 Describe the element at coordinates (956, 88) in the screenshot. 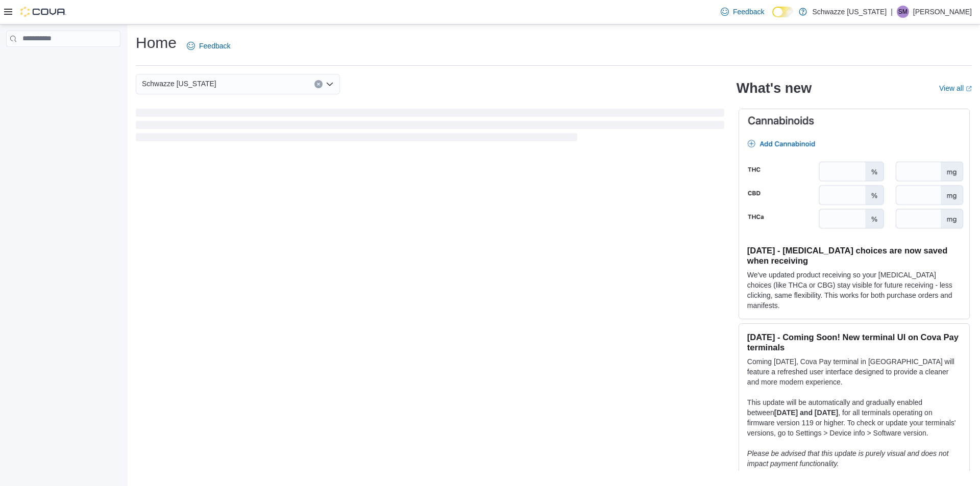

I see `a: View allExternal link` at that location.